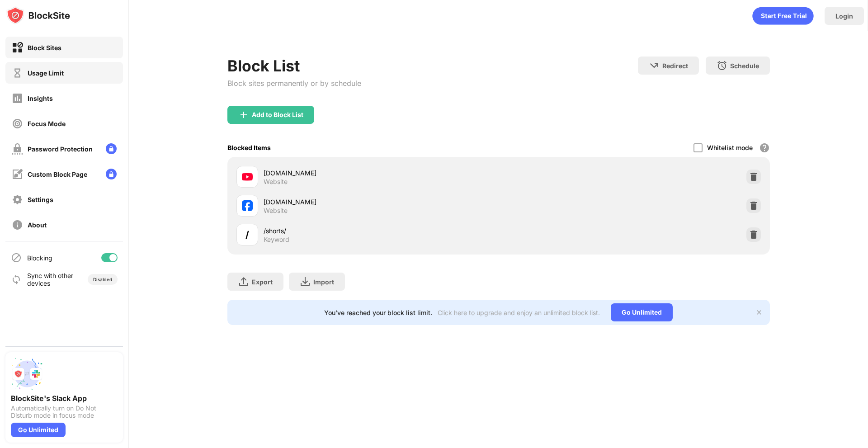 This screenshot has height=448, width=868. What do you see at coordinates (17, 149) in the screenshot?
I see `img: password-protection-off.svg` at bounding box center [17, 149].